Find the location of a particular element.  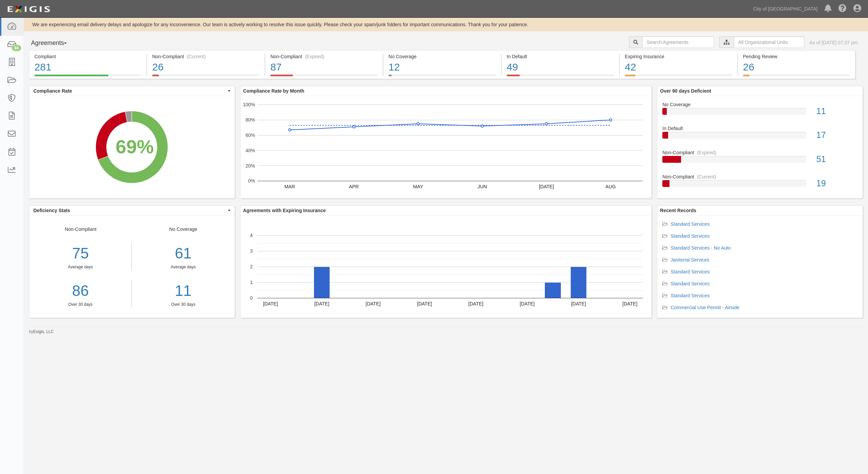

a: In Default17 is located at coordinates (760, 137).